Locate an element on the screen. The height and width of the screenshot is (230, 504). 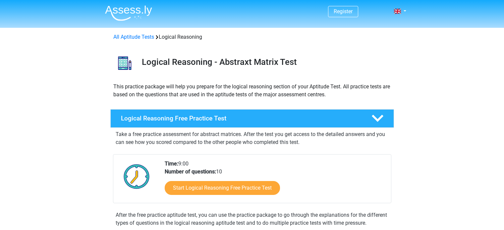
h4: Logical Reasoning Free Practice Test is located at coordinates (241, 118).